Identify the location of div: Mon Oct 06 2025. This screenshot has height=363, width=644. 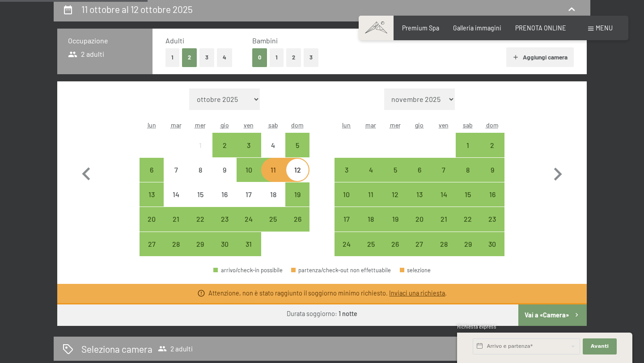
(152, 170).